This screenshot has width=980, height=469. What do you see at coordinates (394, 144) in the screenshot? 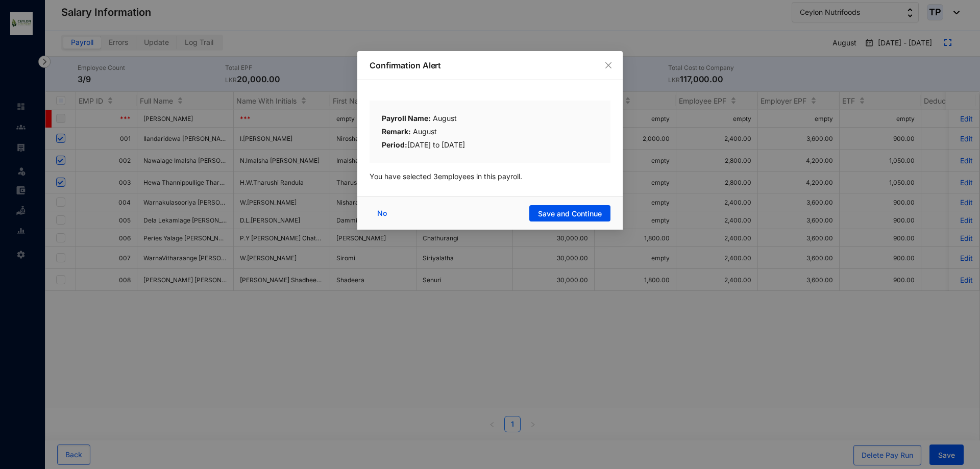
I see `b: Period:` at bounding box center [394, 144].